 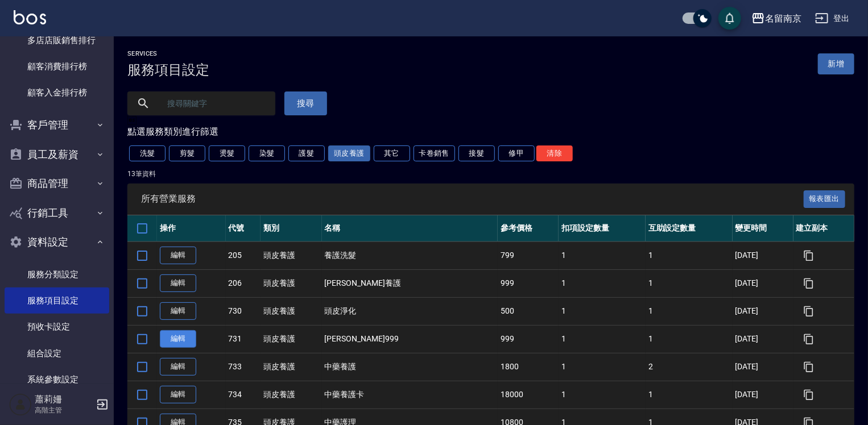 What do you see at coordinates (472, 199) in the screenshot?
I see `span: 所有營業服務` at bounding box center [472, 199].